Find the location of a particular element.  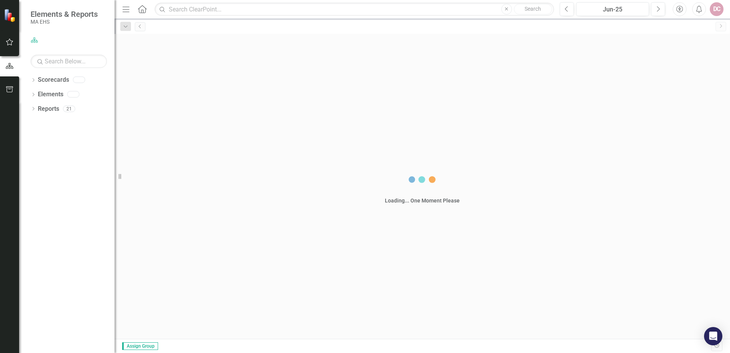

a: Elements is located at coordinates (50, 94).